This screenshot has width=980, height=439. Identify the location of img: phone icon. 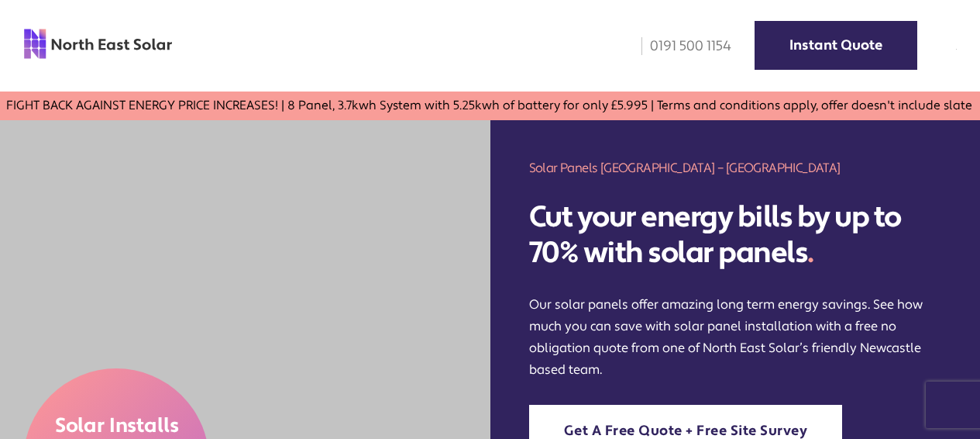
(642, 46).